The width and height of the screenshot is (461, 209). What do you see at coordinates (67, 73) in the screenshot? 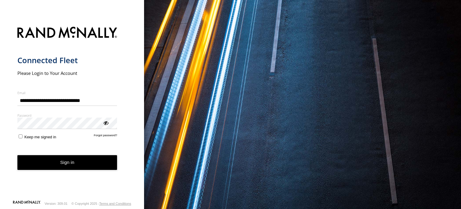
I see `h2: Please Login to Your Account` at bounding box center [67, 73].